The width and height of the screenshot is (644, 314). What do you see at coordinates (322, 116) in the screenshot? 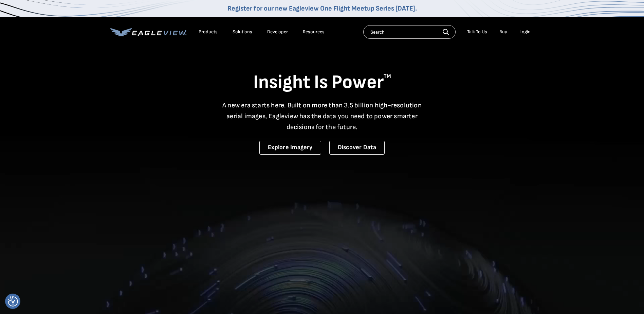
I see `p: A new era starts here. Built on more than 3.5 billion high-resolution aerial images, Eagleview ha...` at bounding box center [322, 116].